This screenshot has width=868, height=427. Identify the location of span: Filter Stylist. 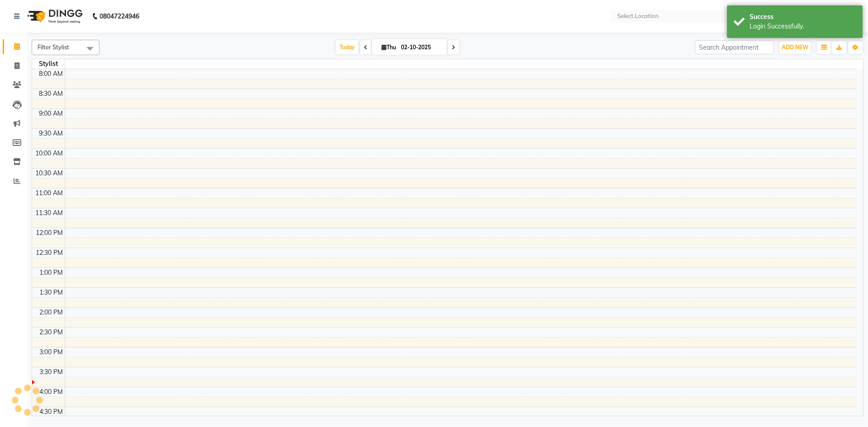
(53, 47).